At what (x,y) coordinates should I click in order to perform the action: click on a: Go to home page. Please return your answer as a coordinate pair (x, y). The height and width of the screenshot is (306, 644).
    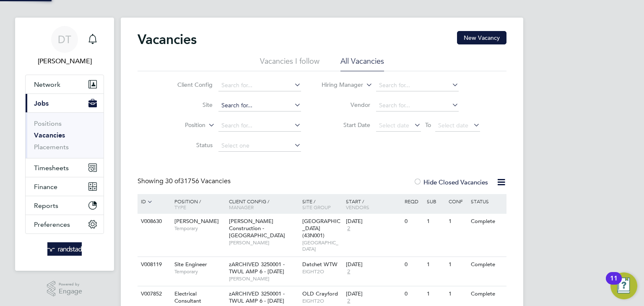
    Looking at the image, I should click on (64, 249).